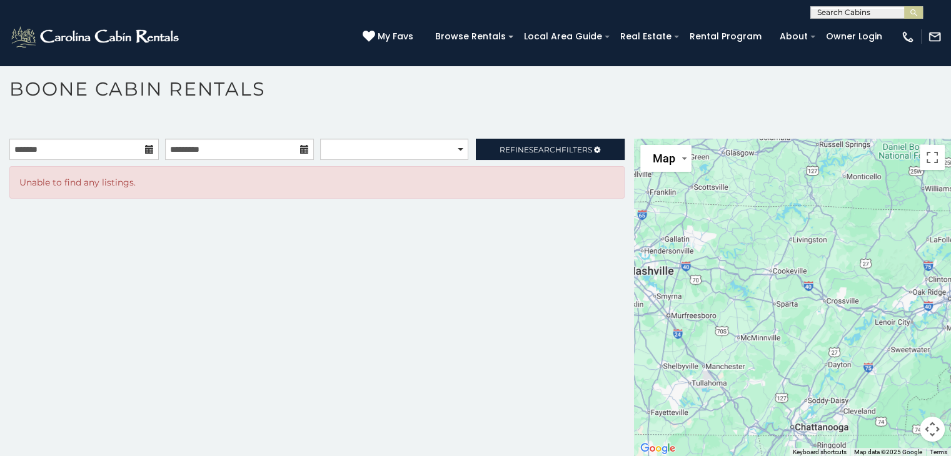  What do you see at coordinates (935, 37) in the screenshot?
I see `img: mail-regular-white.png` at bounding box center [935, 37].